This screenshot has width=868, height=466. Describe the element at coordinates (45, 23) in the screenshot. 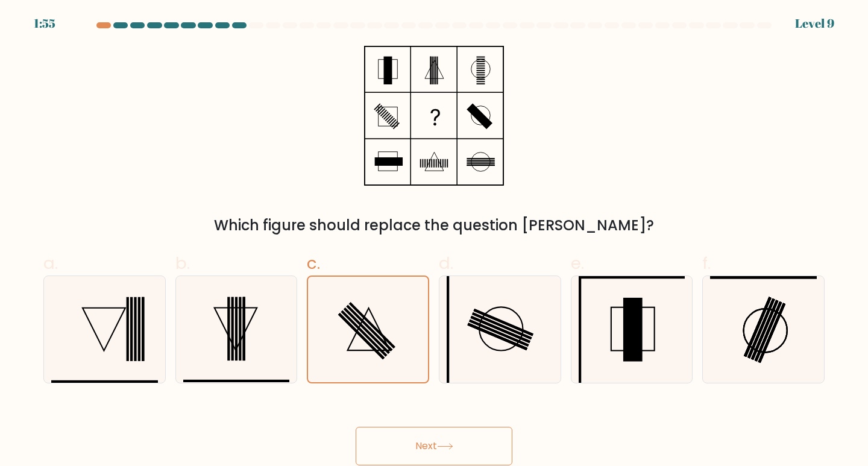

I see `div: 1:55` at that location.